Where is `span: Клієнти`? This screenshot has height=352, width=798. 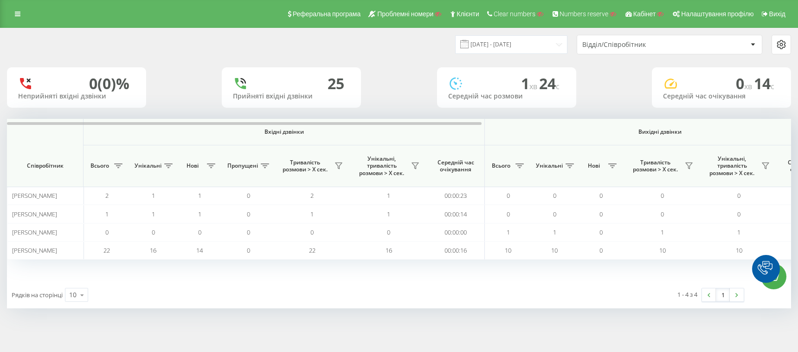 span: Клієнти is located at coordinates (468, 14).